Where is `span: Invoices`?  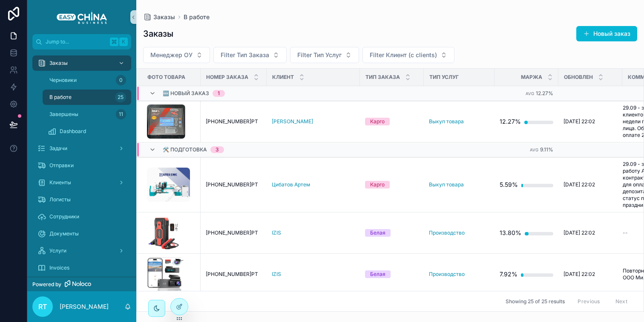 span: Invoices is located at coordinates (59, 268).